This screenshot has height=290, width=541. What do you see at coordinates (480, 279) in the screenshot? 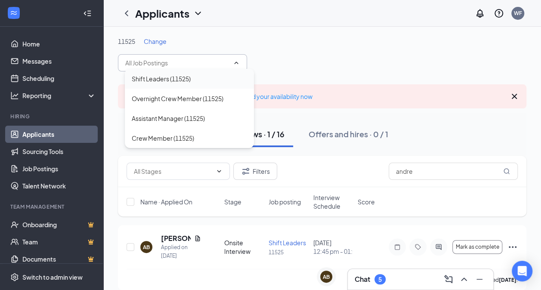
I see `svg: Minimize` at bounding box center [480, 279].